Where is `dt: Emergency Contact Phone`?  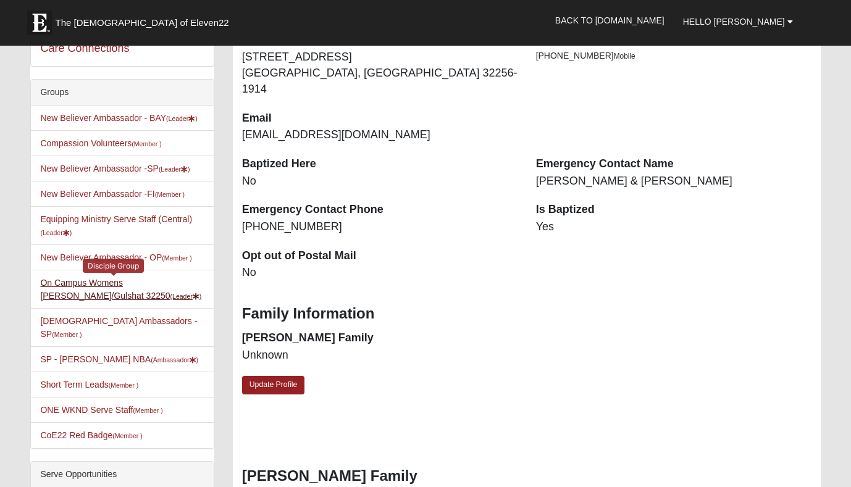 dt: Emergency Contact Phone is located at coordinates (380, 210).